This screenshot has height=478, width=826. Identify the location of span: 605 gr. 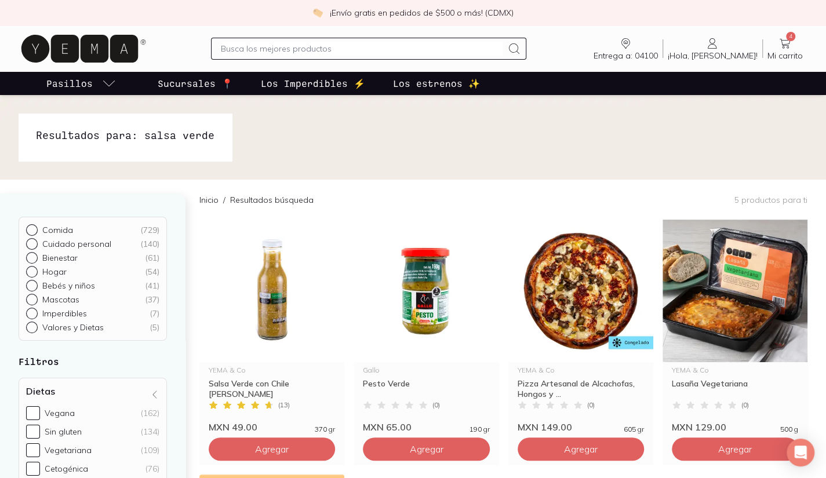
(634, 430).